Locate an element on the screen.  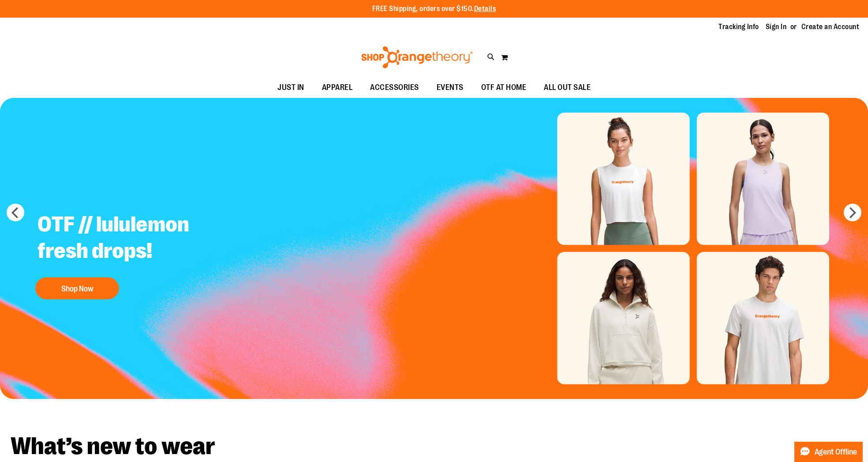
a: Tracking Info is located at coordinates (739, 27).